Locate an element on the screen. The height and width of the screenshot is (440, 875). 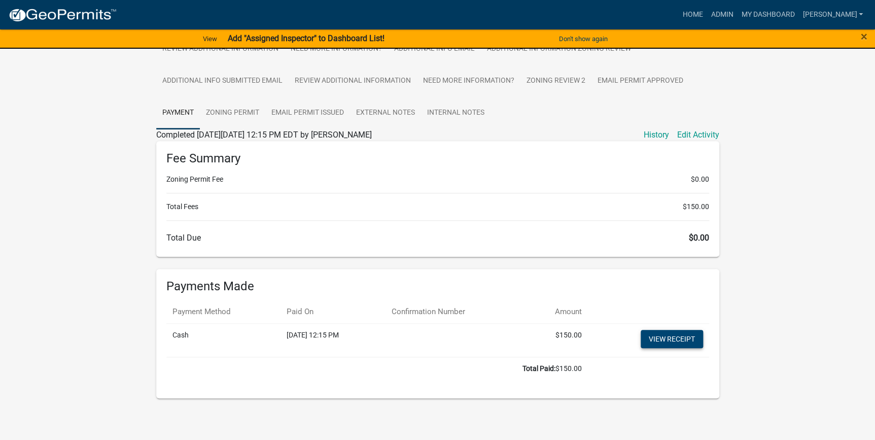
th: Paid On is located at coordinates (333, 311).